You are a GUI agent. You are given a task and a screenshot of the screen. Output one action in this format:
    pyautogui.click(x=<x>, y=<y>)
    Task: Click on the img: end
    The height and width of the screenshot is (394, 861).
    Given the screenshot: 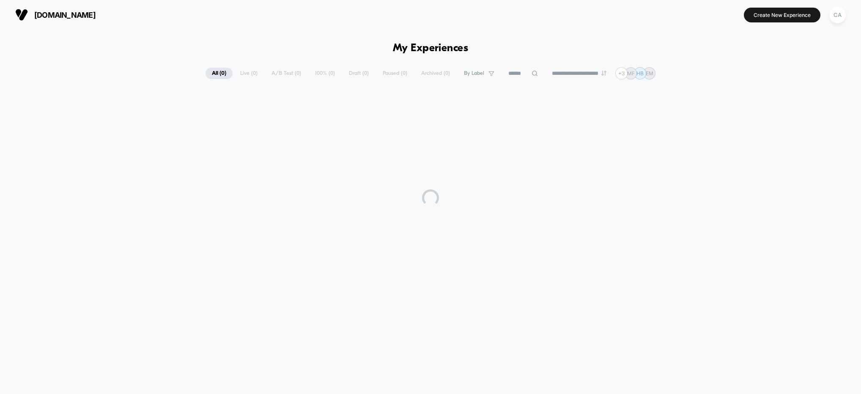 What is the action you would take?
    pyautogui.click(x=604, y=73)
    